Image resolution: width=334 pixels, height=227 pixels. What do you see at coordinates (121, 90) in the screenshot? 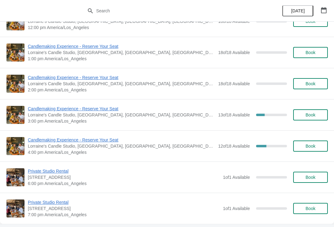
I see `span: 2:00 pm America/Los_Angeles` at bounding box center [121, 90].